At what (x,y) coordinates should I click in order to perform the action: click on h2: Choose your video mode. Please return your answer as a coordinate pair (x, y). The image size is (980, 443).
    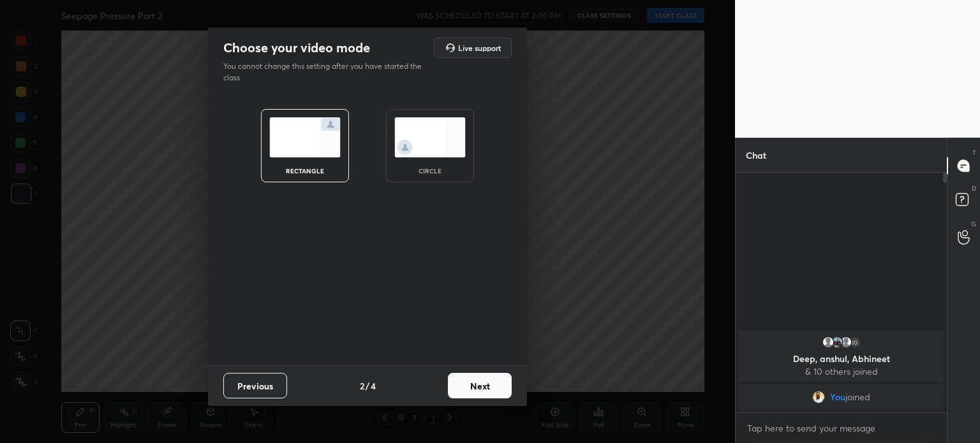
    Looking at the image, I should click on (296, 47).